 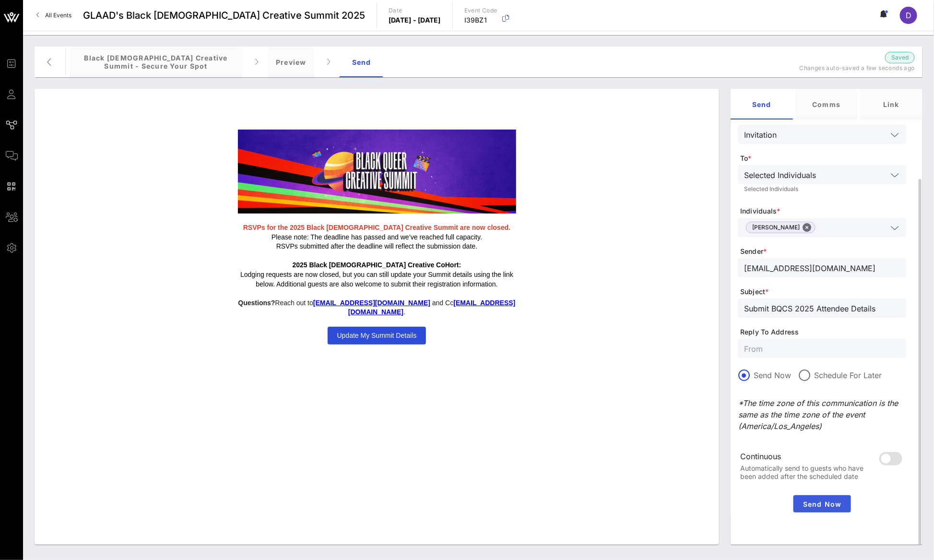 I want to click on span: To, so click(x=823, y=159).